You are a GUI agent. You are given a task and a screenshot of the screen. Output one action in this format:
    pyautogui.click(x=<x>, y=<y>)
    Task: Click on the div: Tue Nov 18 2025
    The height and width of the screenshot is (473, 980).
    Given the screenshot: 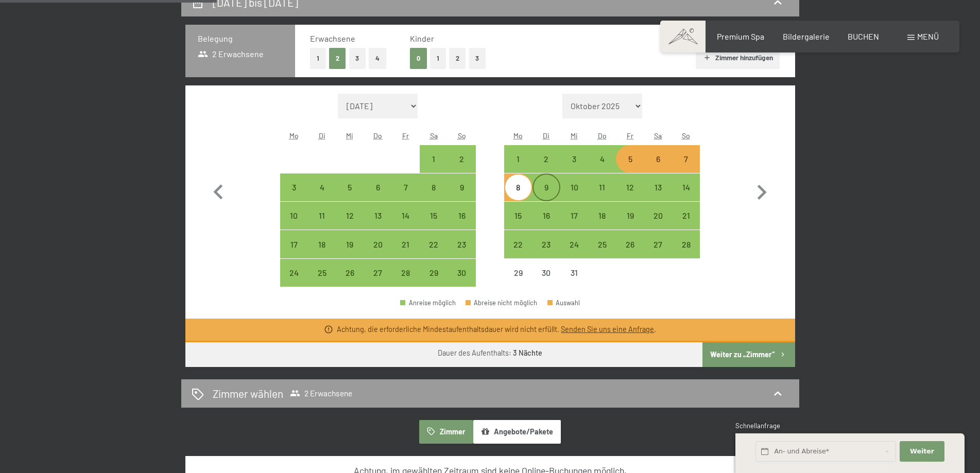 What is the action you would take?
    pyautogui.click(x=322, y=244)
    